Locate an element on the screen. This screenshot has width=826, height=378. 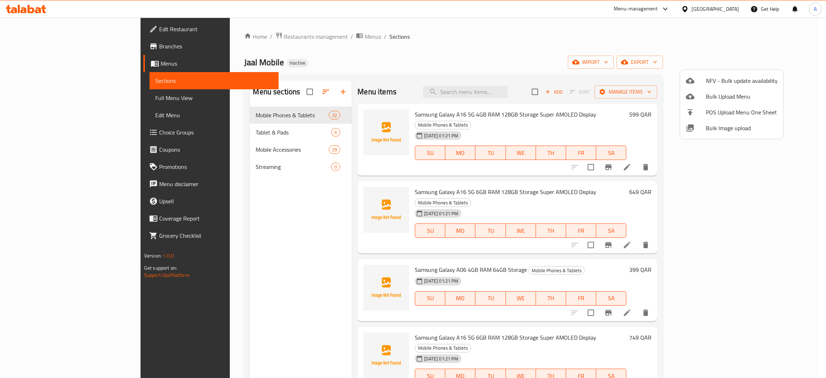
span: Bulk Upload Menu is located at coordinates (742, 96).